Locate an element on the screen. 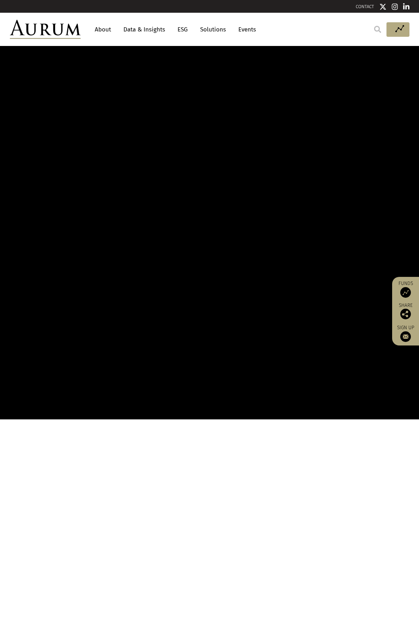  a: About is located at coordinates (103, 29).